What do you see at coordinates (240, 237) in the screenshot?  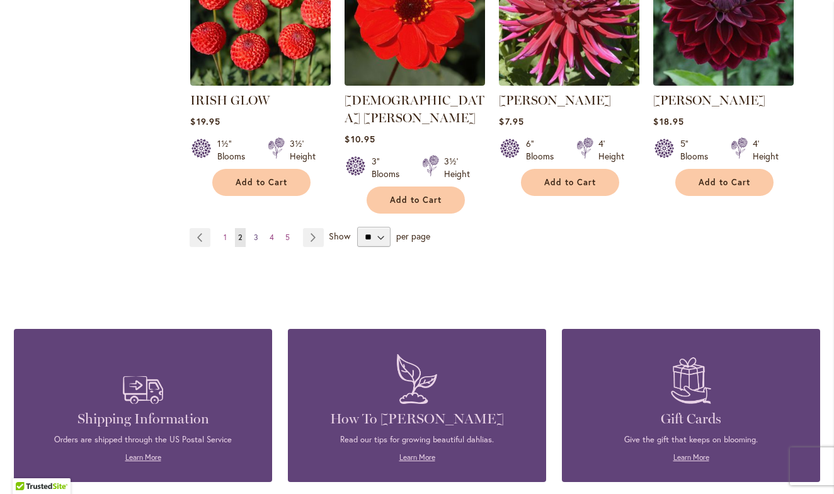 I see `span: 2` at bounding box center [240, 237].